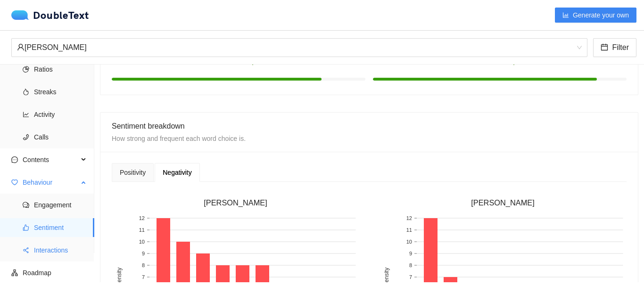 The width and height of the screenshot is (644, 286). Describe the element at coordinates (50, 15) in the screenshot. I see `div: DoubleText` at that location.